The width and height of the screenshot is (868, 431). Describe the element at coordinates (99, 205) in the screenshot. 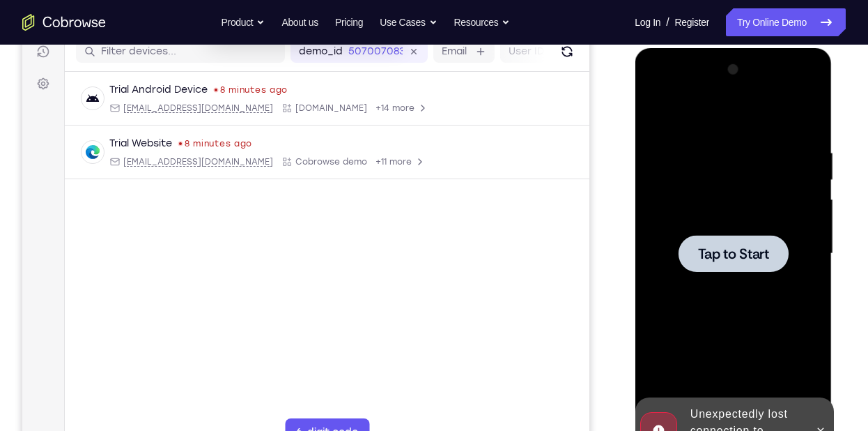

I see `button: Tap to Start` at that location.